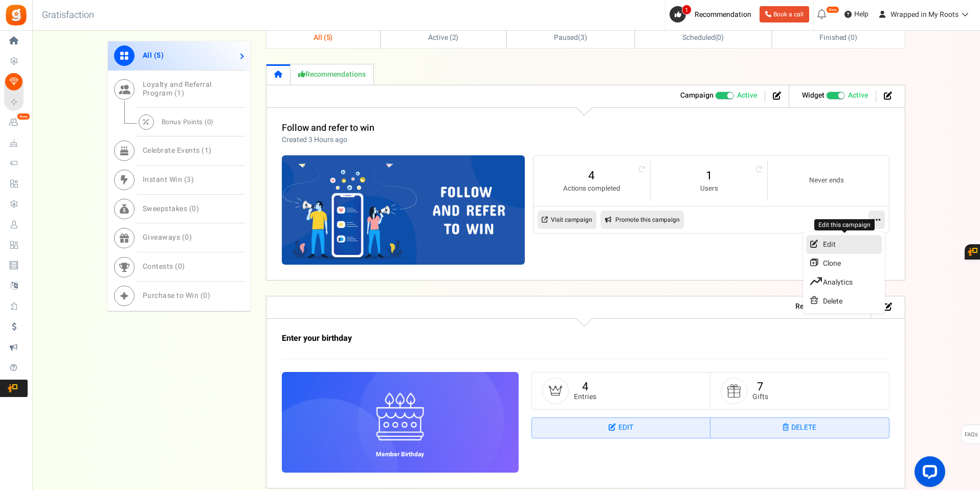 This screenshot has height=490, width=980. I want to click on small: Gifts, so click(760, 396).